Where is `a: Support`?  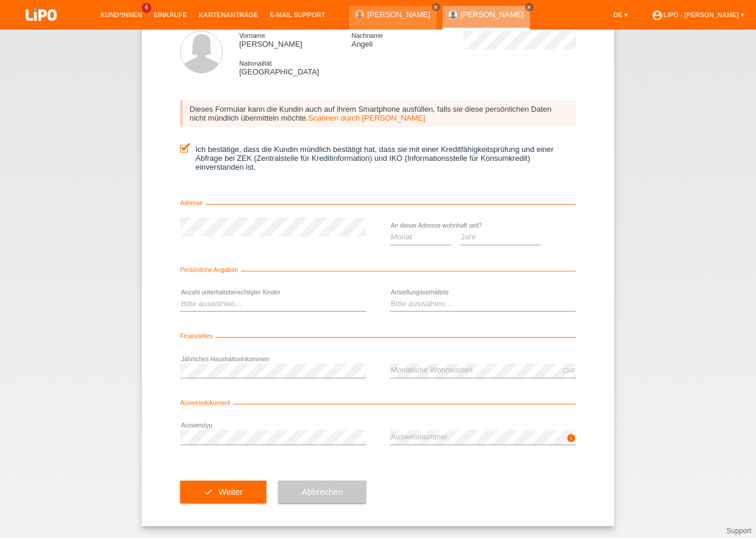
a: Support is located at coordinates (739, 531).